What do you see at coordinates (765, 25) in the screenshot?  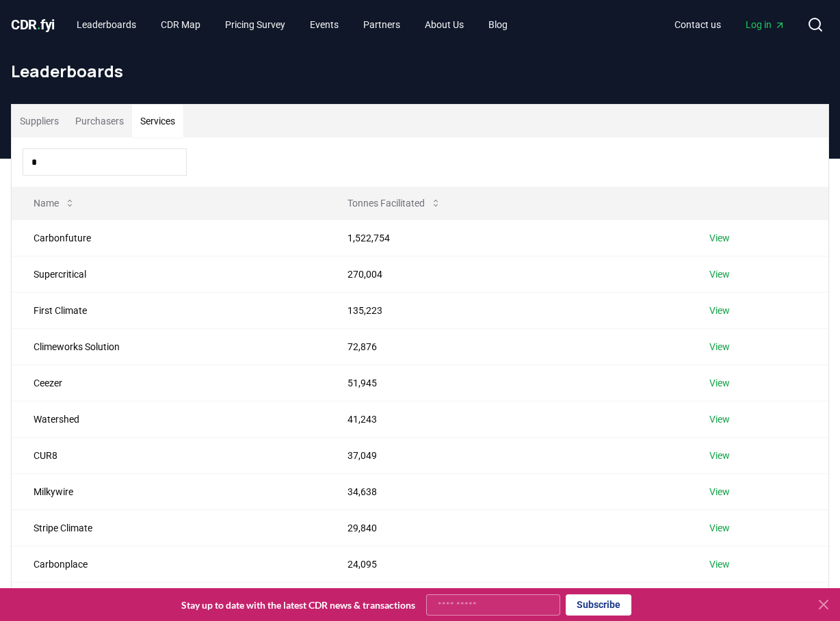 I see `span: Log in` at bounding box center [765, 25].